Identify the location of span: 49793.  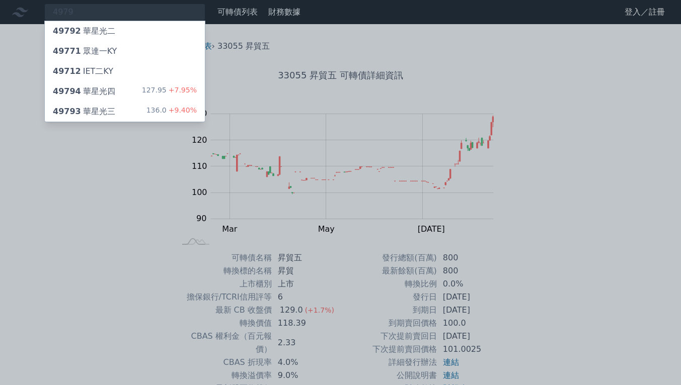
(67, 111).